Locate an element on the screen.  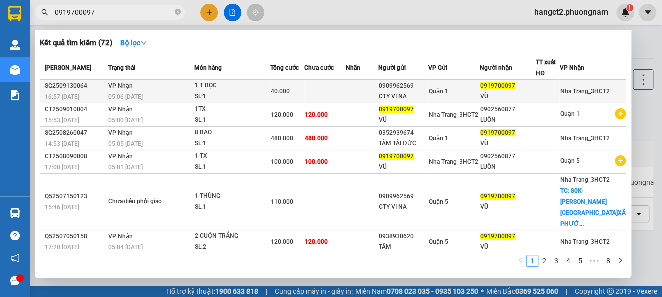
div: 1 THÙNG is located at coordinates (232, 196).